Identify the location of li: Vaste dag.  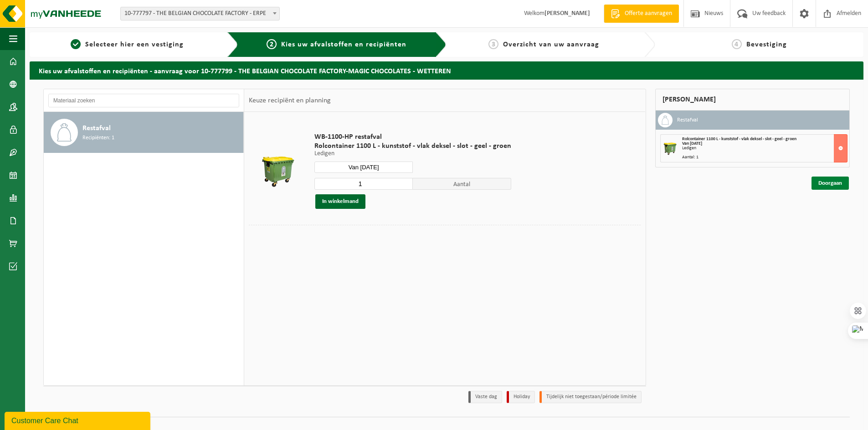
(485, 397).